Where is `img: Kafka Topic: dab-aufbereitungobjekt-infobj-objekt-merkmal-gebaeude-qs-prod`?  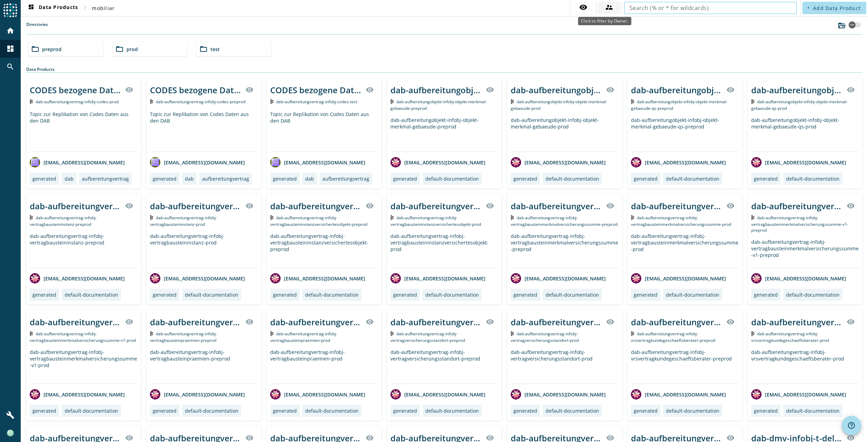
img: Kafka Topic: dab-aufbereitungobjekt-infobj-objekt-merkmal-gebaeude-qs-prod is located at coordinates (753, 102).